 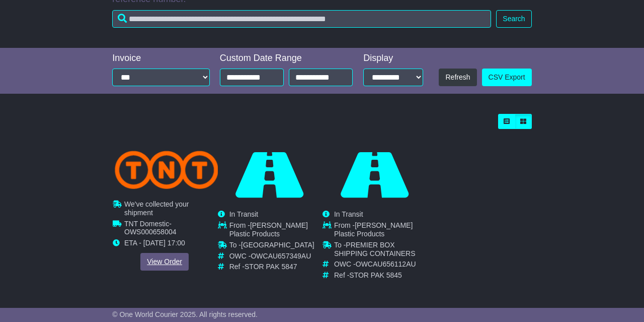 I want to click on span: OWCAU656112AU, so click(x=386, y=264).